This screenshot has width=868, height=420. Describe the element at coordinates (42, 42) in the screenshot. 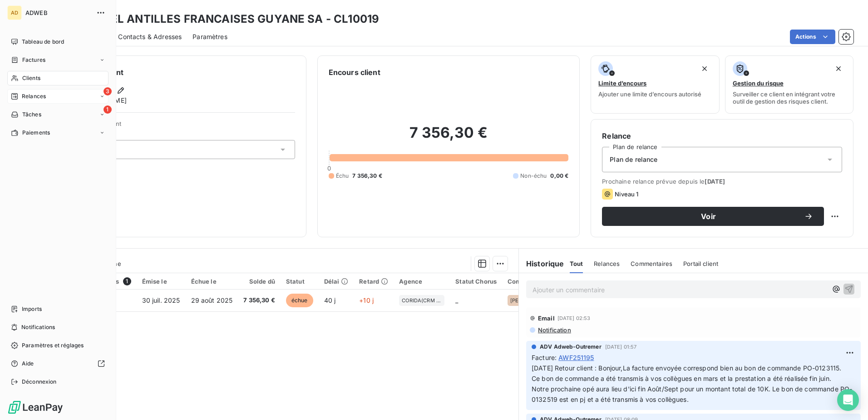

I see `span: Tableau de bord` at that location.